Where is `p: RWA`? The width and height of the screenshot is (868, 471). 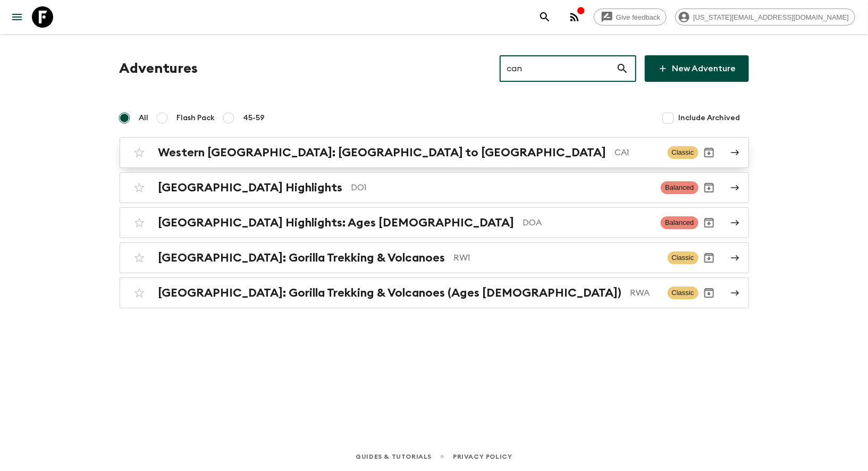
p: RWA is located at coordinates (645, 293).